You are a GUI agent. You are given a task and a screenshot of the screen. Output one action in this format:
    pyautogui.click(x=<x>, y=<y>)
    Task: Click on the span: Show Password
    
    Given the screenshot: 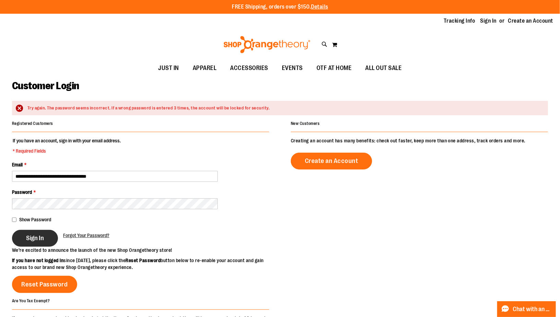 What is the action you would take?
    pyautogui.click(x=35, y=220)
    